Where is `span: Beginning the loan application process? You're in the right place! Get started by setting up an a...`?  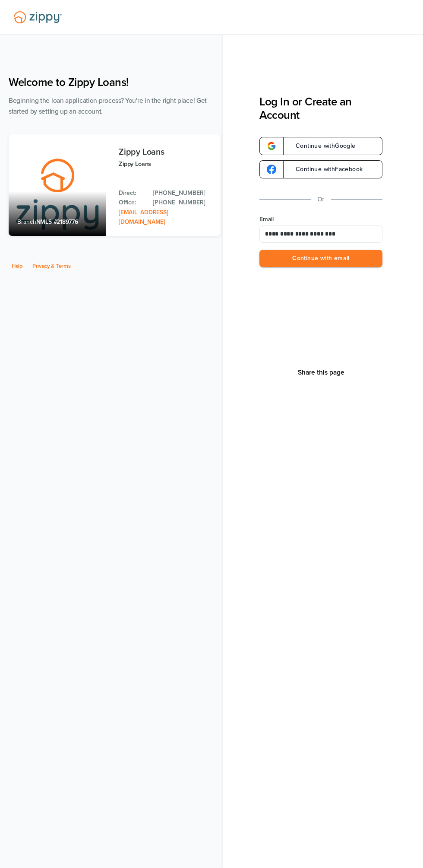
span: Beginning the loan application process? You're in the right place! Get started by setting up an a... is located at coordinates (107, 106).